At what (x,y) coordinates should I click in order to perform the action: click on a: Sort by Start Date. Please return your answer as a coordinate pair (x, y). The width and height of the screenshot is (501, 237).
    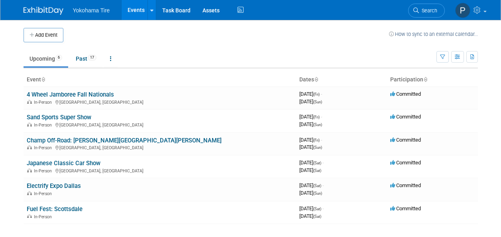
    Looking at the image, I should click on (316, 79).